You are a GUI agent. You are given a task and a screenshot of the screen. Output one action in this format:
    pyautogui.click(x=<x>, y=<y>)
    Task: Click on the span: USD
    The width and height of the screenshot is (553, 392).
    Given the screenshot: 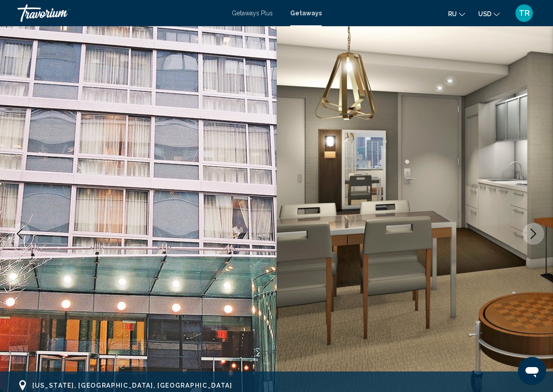 What is the action you would take?
    pyautogui.click(x=485, y=14)
    